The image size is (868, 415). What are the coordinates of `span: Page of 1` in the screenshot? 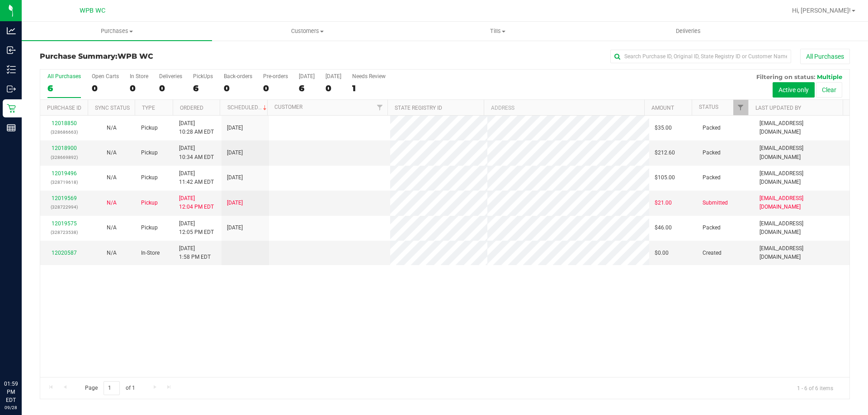 It's located at (110, 388).